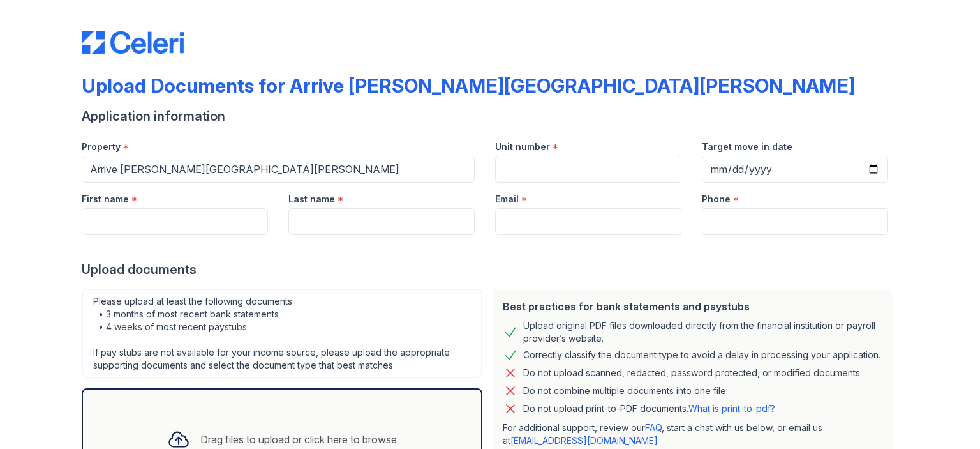 This screenshot has height=449, width=980. I want to click on label: Email, so click(507, 199).